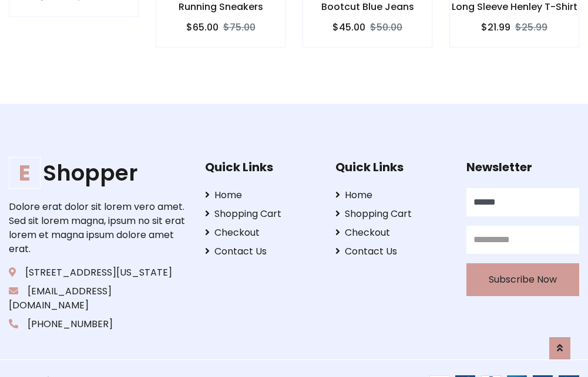  Describe the element at coordinates (97, 228) in the screenshot. I see `p: Dolore erat dolor sit lorem vero amet. Sed sit lorem magna, ipsum no sit erat lorem et magna ipsu...` at that location.